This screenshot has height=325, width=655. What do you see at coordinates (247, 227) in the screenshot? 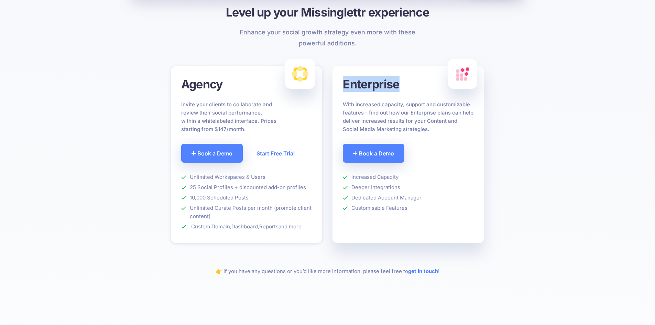
I see `li: , , and more` at bounding box center [247, 227].